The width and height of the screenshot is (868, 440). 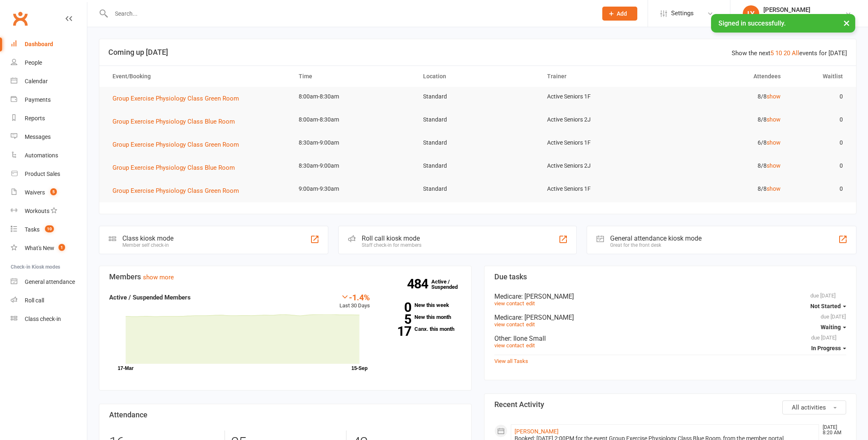 What do you see at coordinates (656, 245) in the screenshot?
I see `div: Great for the front desk` at bounding box center [656, 245].